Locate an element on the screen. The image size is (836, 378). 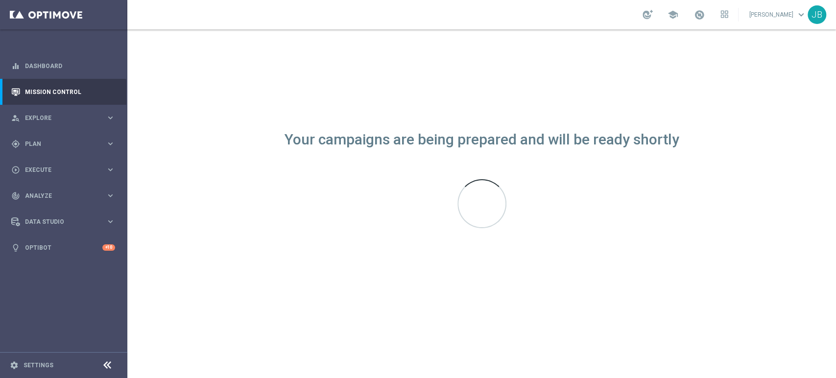
i: person_search is located at coordinates (16, 118).